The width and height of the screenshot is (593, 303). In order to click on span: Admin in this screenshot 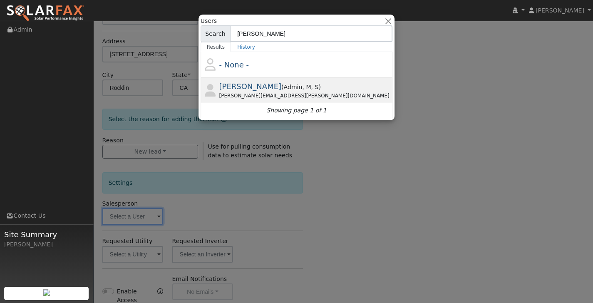, I will do `click(293, 87)`.